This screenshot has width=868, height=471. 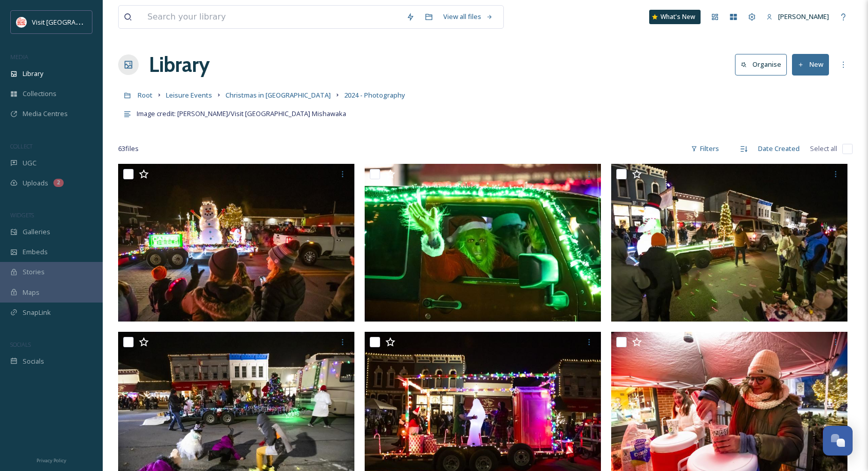 What do you see at coordinates (20, 344) in the screenshot?
I see `span: SOCIALS` at bounding box center [20, 344].